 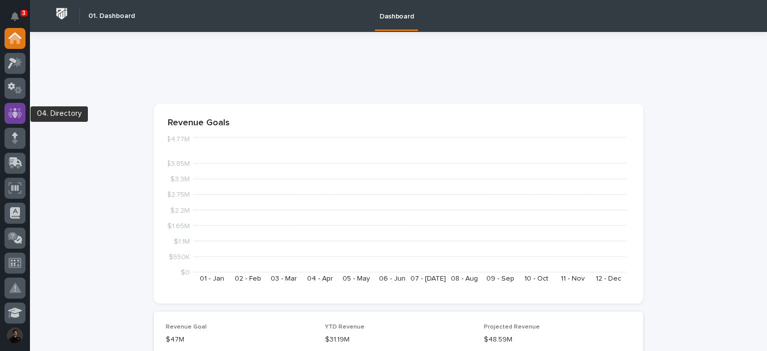 I want to click on tspan: $4.77M, so click(x=178, y=139).